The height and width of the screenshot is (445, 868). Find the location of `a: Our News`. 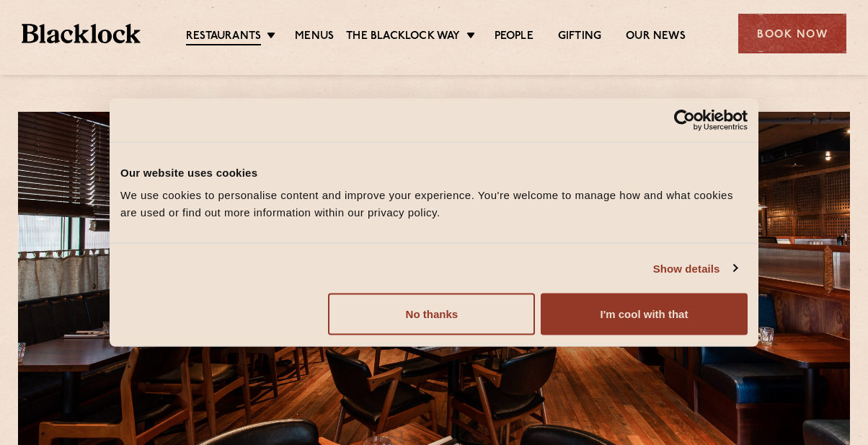

a: Our News is located at coordinates (655, 36).